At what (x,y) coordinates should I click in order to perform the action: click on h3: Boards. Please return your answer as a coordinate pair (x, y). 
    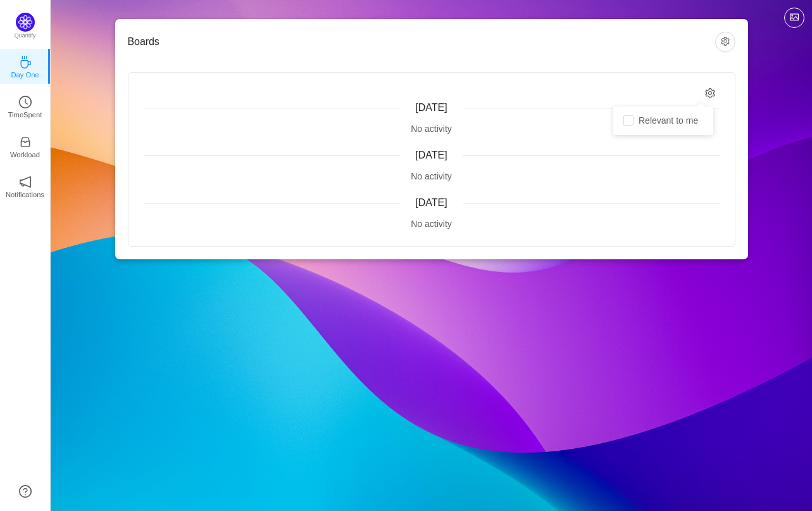
    Looking at the image, I should click on (422, 42).